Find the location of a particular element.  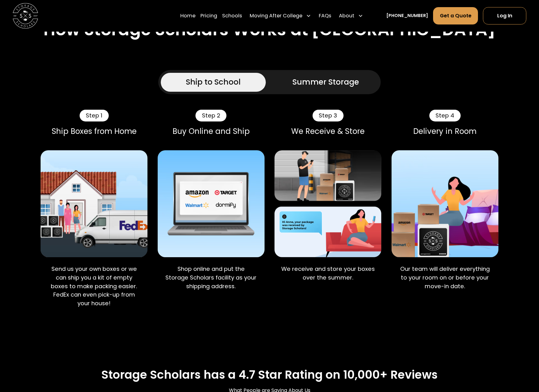

div: Summer Storage is located at coordinates (325, 82).